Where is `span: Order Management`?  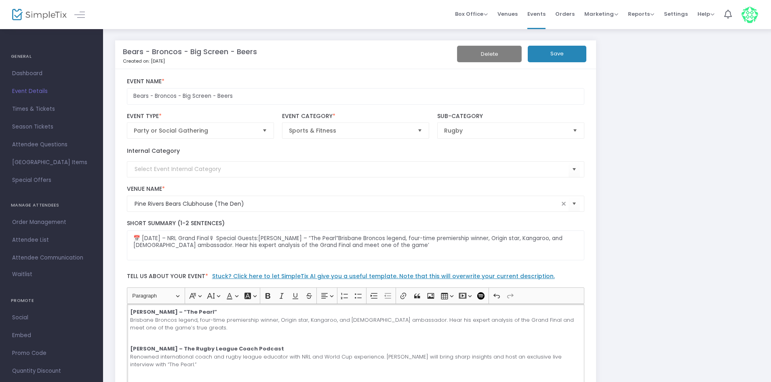 span: Order Management is located at coordinates (51, 222).